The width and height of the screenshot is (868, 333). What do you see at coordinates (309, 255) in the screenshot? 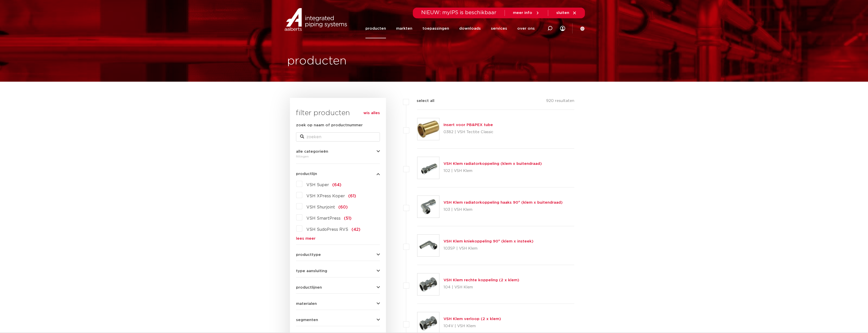
I see `span: producttype` at bounding box center [309, 255].